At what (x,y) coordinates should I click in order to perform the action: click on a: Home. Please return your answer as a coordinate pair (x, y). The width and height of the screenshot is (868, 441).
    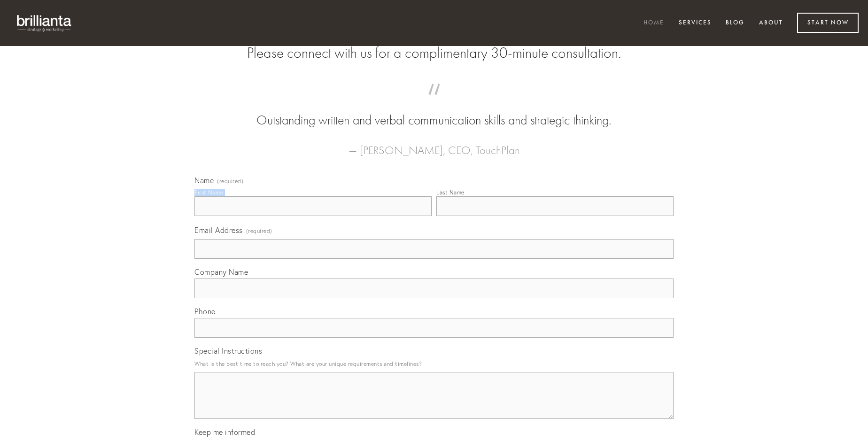
    Looking at the image, I should click on (654, 23).